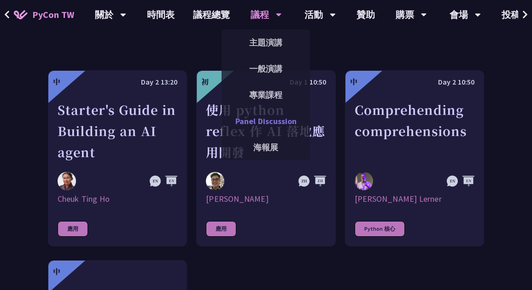  What do you see at coordinates (414, 82) in the screenshot?
I see `div: Day 2 10:50` at bounding box center [414, 82].